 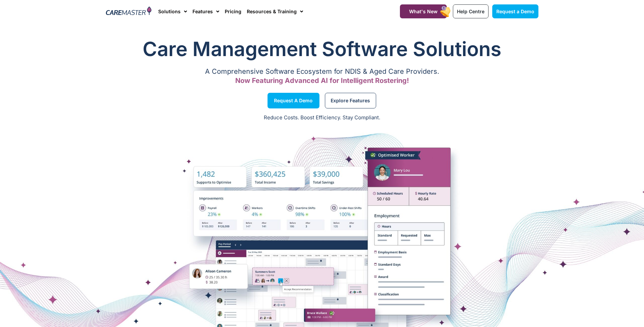 What do you see at coordinates (471, 11) in the screenshot?
I see `span: Help Centre` at bounding box center [471, 11].